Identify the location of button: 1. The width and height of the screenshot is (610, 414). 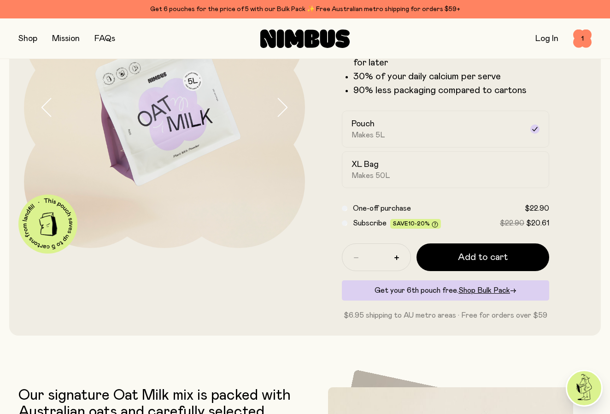
(583, 39).